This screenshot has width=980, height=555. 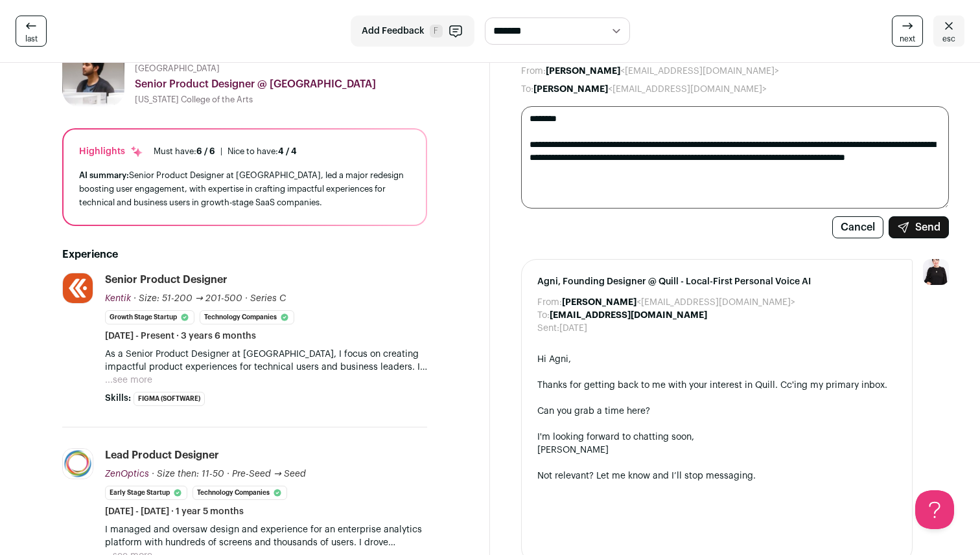 What do you see at coordinates (393, 31) in the screenshot?
I see `span: Add Feedback` at bounding box center [393, 31].